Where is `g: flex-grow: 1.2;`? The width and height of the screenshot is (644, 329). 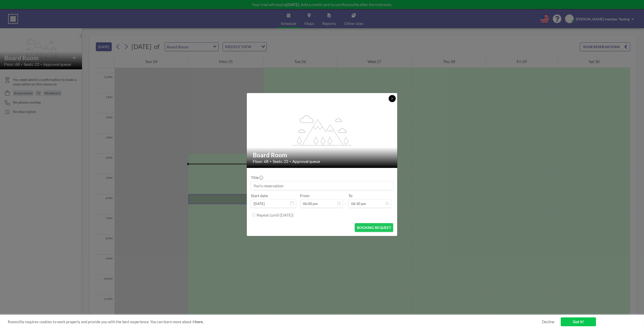 g: flex-grow: 1.2; is located at coordinates (322, 130).